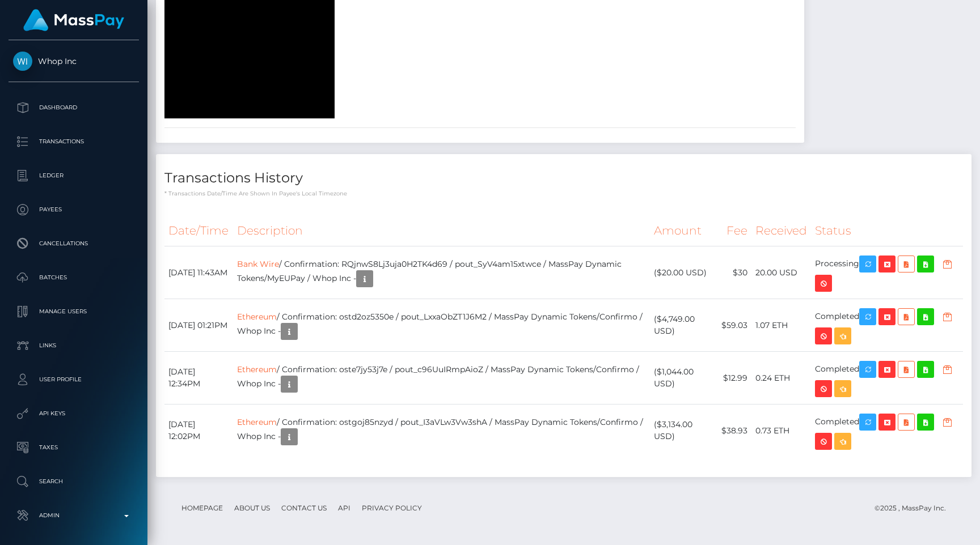 This screenshot has height=545, width=980. Describe the element at coordinates (683, 378) in the screenshot. I see `td: ($1,044.00 USD)` at that location.